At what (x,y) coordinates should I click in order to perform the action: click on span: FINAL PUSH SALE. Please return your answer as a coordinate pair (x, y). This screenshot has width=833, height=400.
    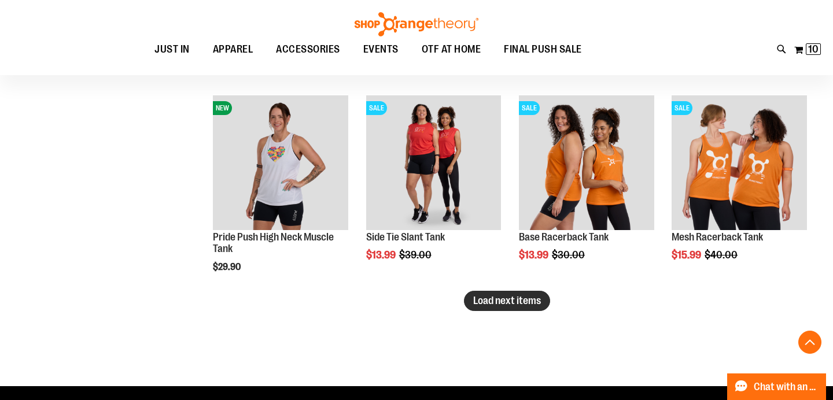
    Looking at the image, I should click on (543, 49).